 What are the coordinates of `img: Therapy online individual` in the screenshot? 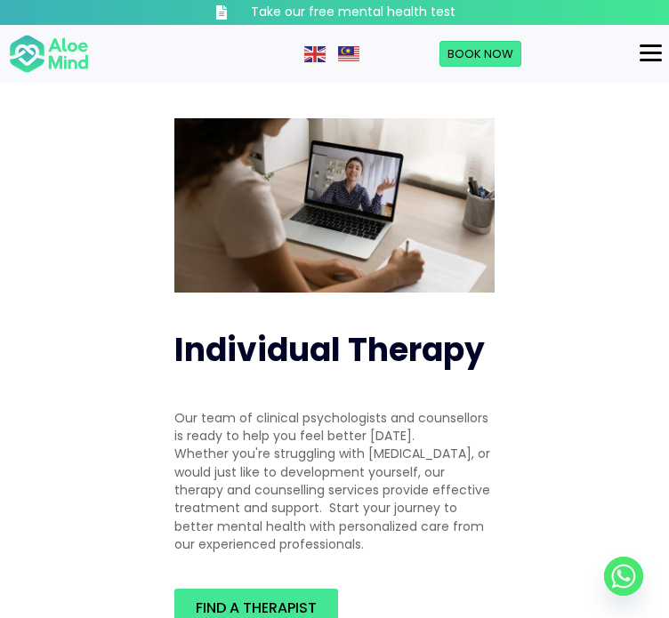 It's located at (335, 206).